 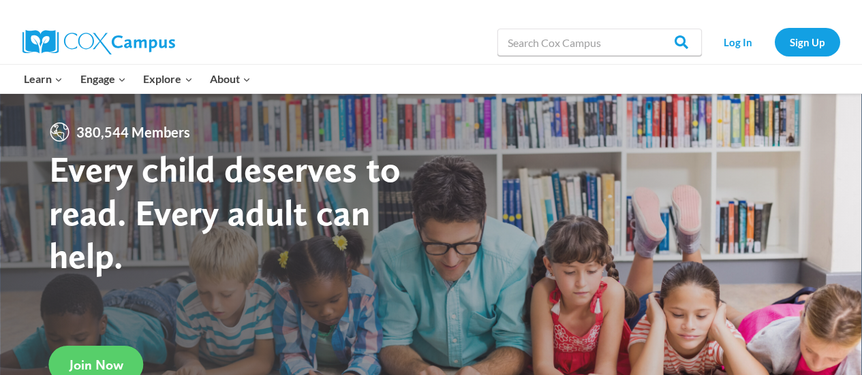 What do you see at coordinates (774, 42) in the screenshot?
I see `nav: Secondary Navigation` at bounding box center [774, 42].